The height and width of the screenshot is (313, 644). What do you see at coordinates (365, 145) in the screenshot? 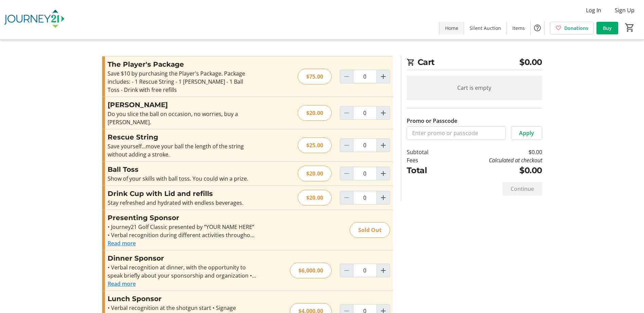
I see `input: Rescue String Quantity` at bounding box center [365, 145].